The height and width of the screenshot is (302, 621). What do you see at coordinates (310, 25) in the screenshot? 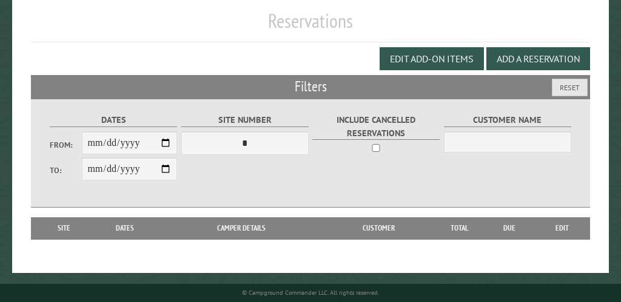
I see `h1: Reservations` at bounding box center [310, 25].